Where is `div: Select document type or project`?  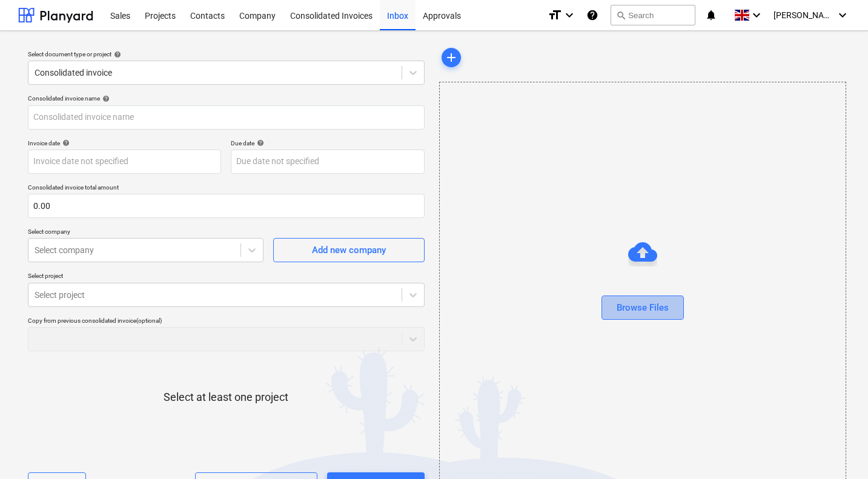 div: Select document type or project is located at coordinates (226, 54).